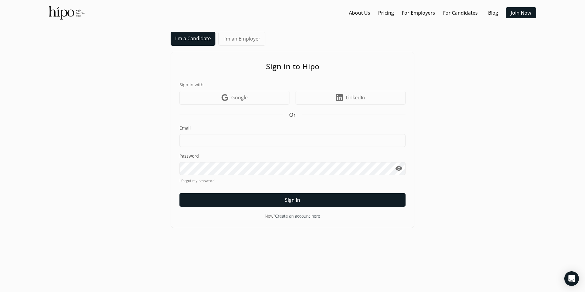  Describe the element at coordinates (460, 13) in the screenshot. I see `button: For Candidates` at that location.